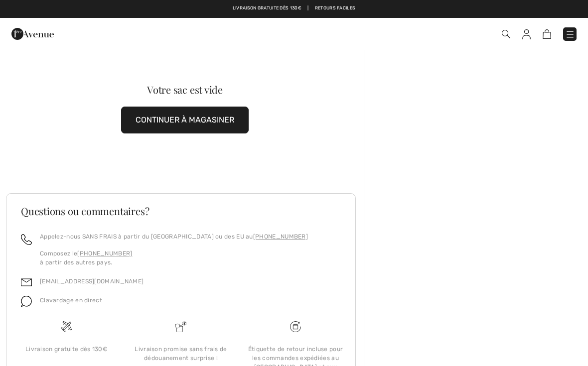  What do you see at coordinates (506, 34) in the screenshot?
I see `img: Recherche` at bounding box center [506, 34].